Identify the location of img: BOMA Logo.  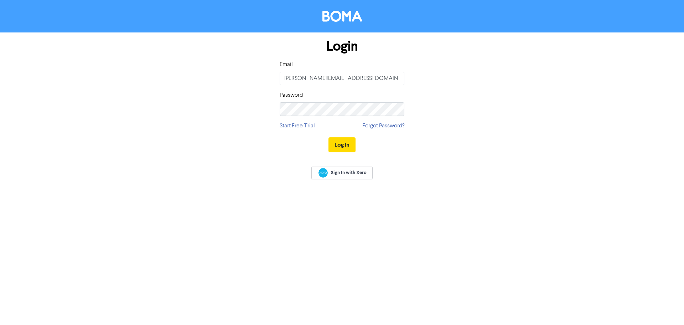
(342, 16).